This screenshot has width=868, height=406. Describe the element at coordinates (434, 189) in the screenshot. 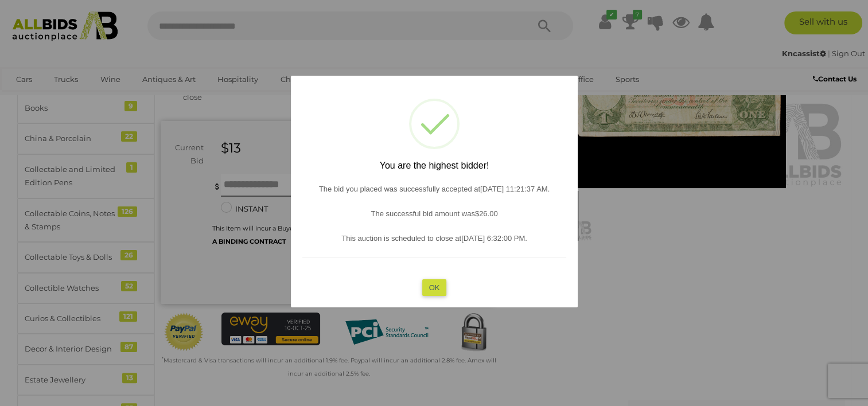

I see `p: The bid you placed was successfully accepted at .` at that location.